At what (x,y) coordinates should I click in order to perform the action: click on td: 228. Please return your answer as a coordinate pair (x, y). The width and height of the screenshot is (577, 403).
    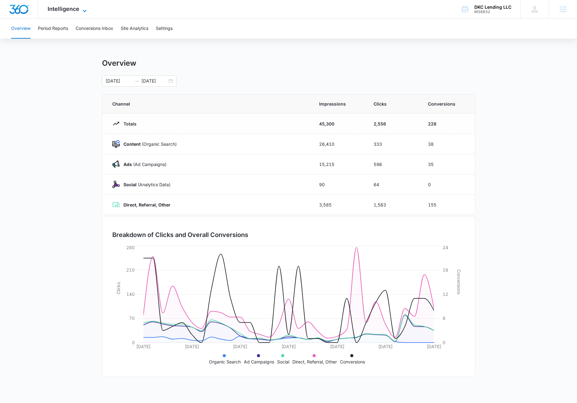
    Looking at the image, I should click on (448, 124).